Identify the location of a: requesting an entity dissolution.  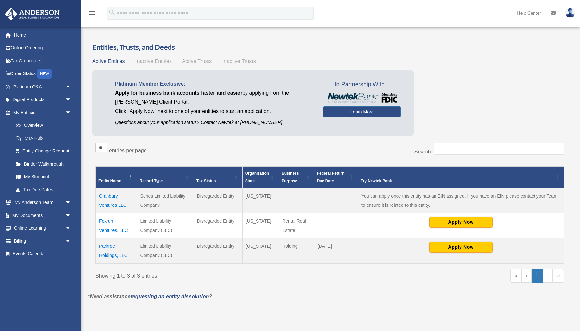
(170, 296).